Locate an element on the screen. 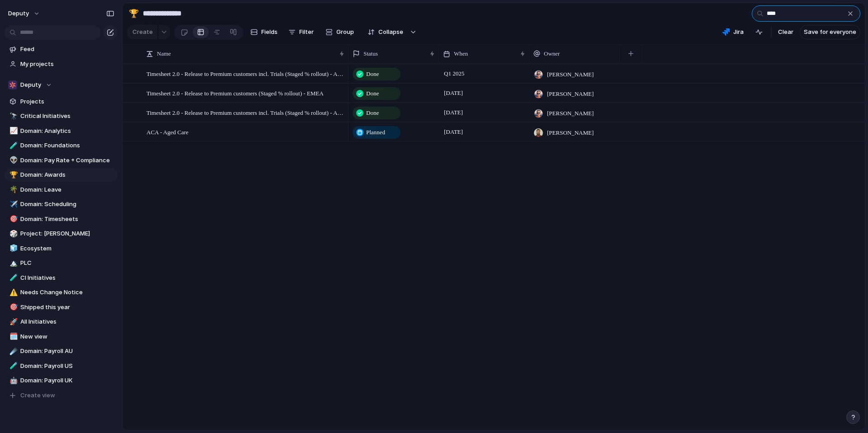 Image resolution: width=868 pixels, height=433 pixels. div: 👽Domain: Pay Rate + Compliance is located at coordinates (61, 161).